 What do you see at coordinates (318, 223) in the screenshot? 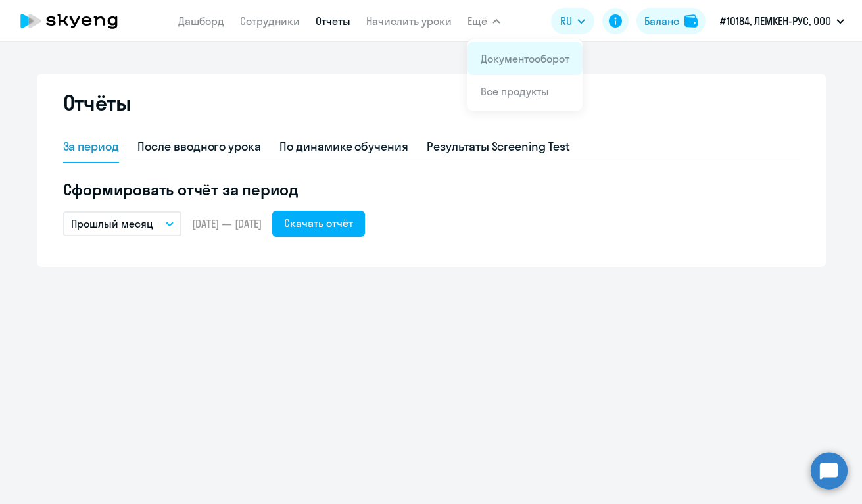
I see `div: Скачать отчёт` at bounding box center [318, 223].